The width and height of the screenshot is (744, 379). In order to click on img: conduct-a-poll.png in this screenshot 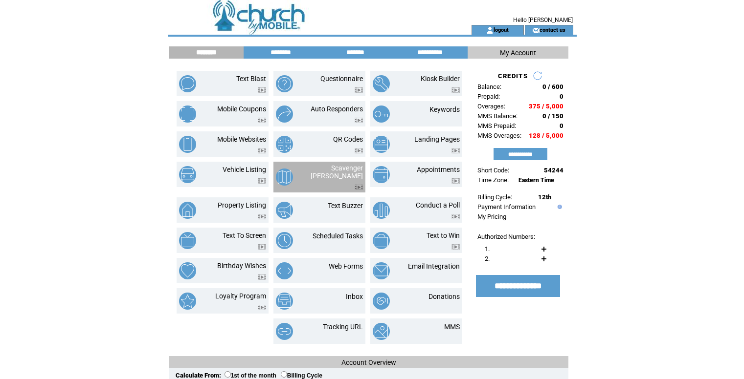, I will do `click(381, 210)`.